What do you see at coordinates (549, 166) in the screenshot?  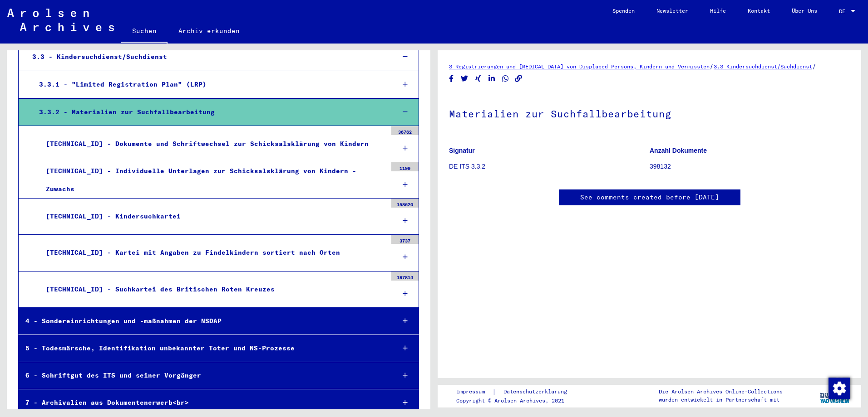 I see `p: DE ITS 3.3.2` at bounding box center [549, 166].